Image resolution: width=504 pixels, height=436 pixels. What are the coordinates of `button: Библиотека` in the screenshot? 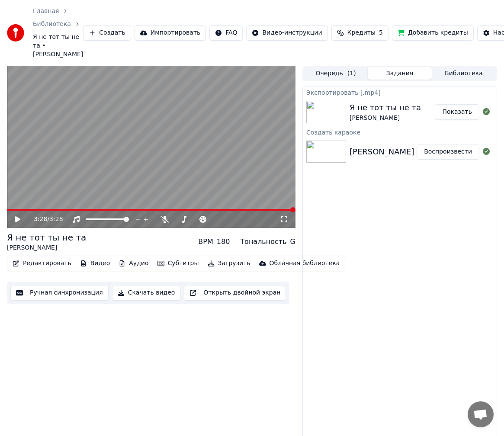 It's located at (464, 73).